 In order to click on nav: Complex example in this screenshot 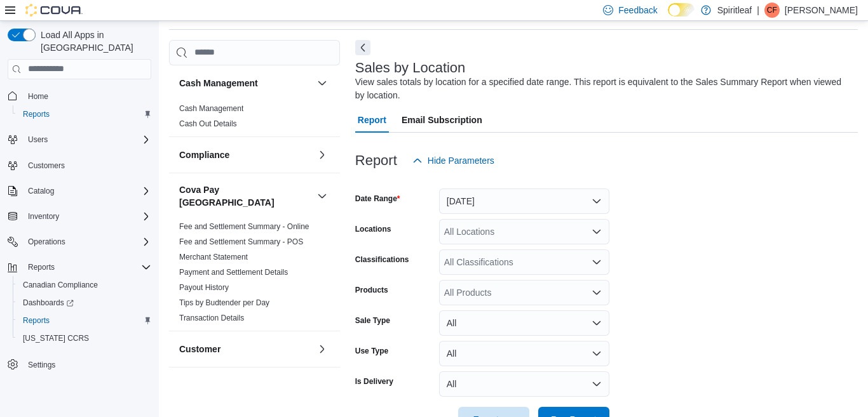, I will do `click(80, 244)`.